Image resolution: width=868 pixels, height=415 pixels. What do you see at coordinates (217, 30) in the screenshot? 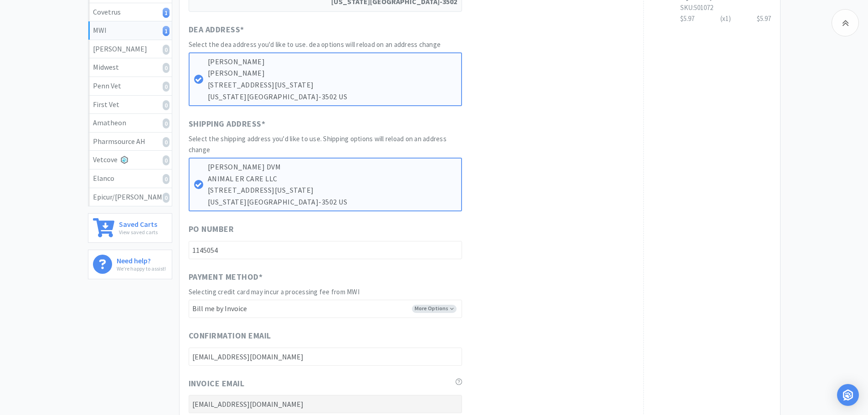
I see `span: DEA Address *` at bounding box center [217, 30].